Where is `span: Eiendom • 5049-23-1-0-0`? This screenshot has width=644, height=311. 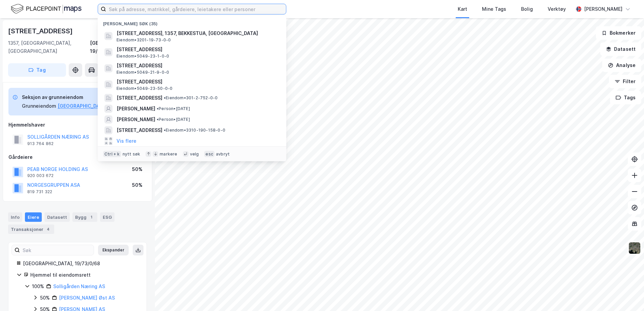 span: Eiendom • 5049-23-1-0-0 is located at coordinates (143, 56).